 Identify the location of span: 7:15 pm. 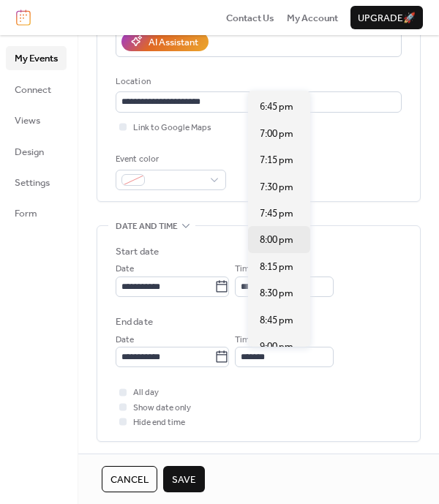
(277, 160).